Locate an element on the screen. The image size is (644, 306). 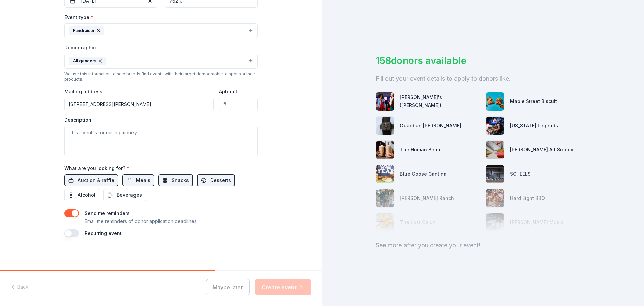
label: Description is located at coordinates (78, 120).